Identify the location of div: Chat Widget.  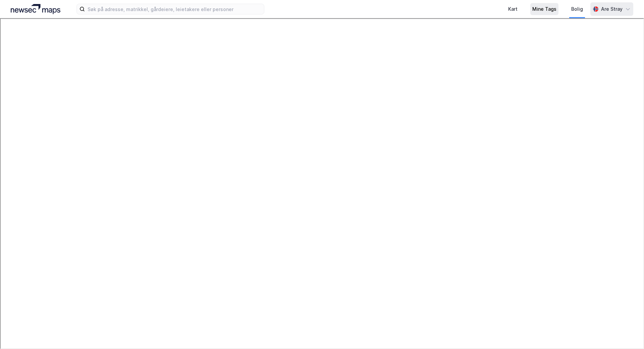
(628, 333).